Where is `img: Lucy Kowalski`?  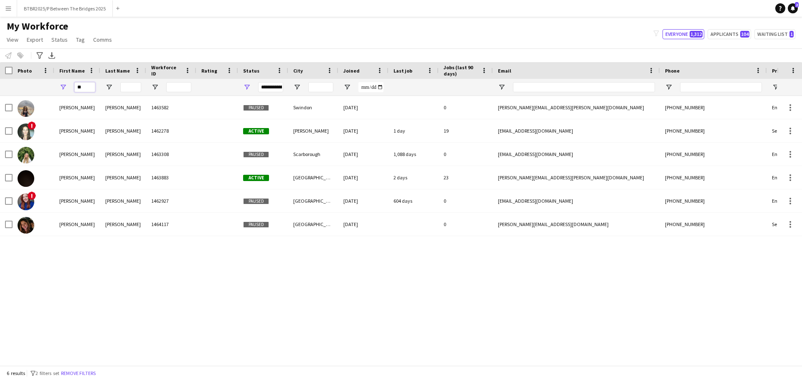 img: Lucy Kowalski is located at coordinates (26, 179).